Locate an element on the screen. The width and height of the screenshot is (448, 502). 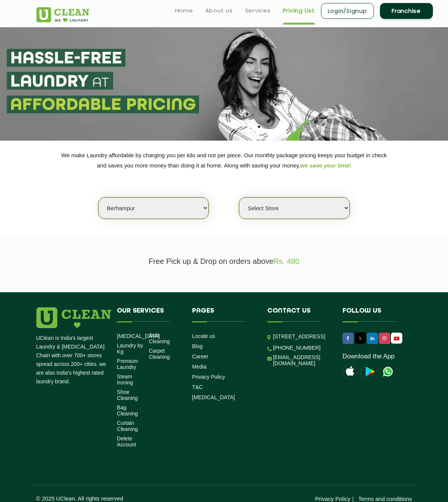
img: playstoreicon.png is located at coordinates (369, 371).